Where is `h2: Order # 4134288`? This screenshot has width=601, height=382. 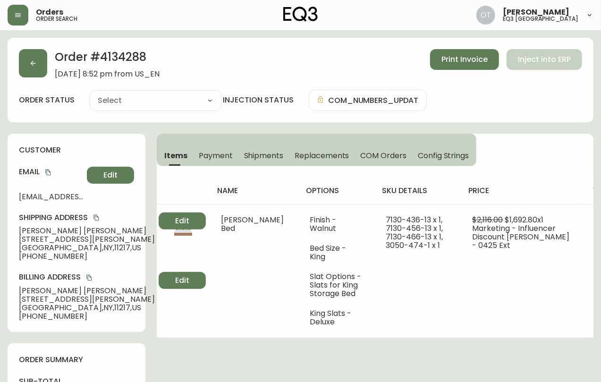 h2: Order # 4134288 is located at coordinates (107, 59).